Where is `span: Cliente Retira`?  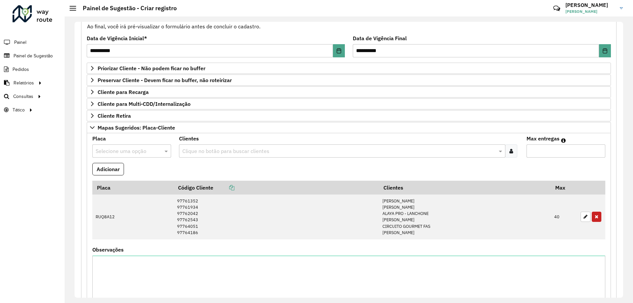 span: Cliente Retira is located at coordinates (114, 116).